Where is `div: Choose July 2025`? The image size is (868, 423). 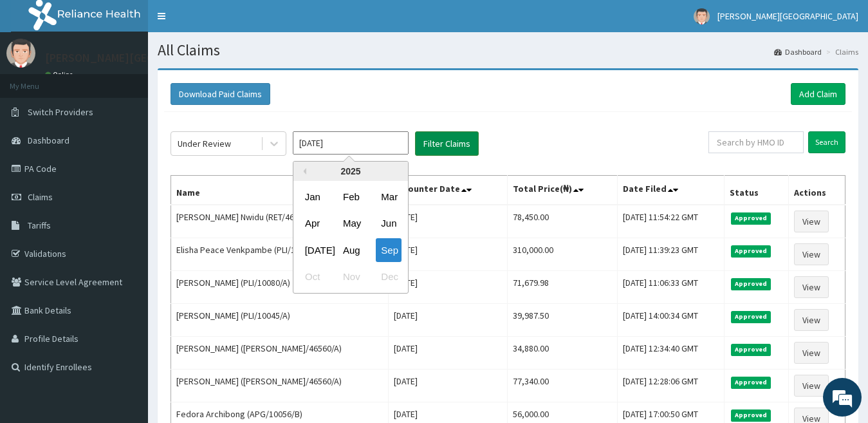 div: Choose July 2025 is located at coordinates (313, 250).